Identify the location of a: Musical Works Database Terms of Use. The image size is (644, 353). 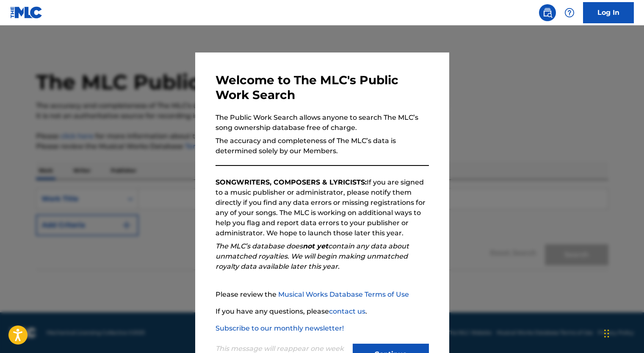
(344, 294).